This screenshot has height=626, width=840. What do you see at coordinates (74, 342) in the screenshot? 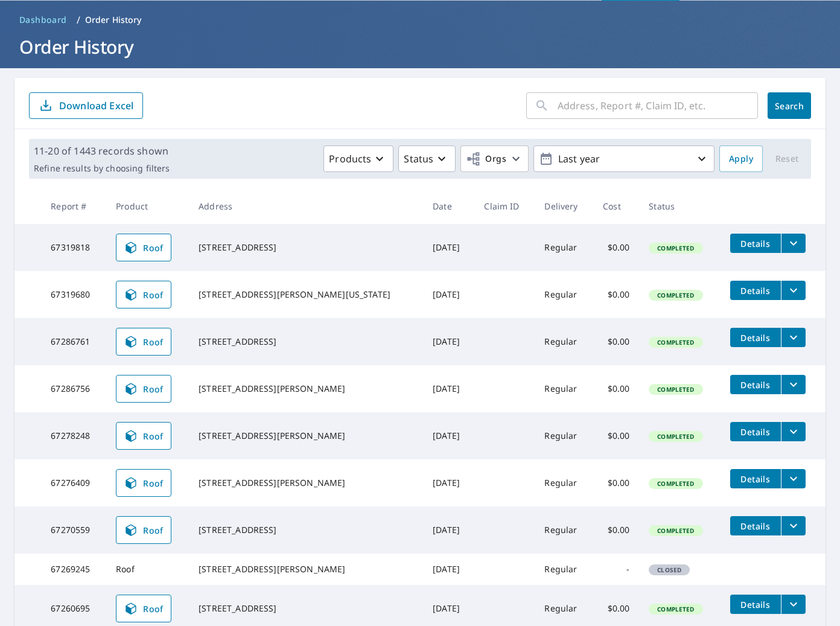
I see `td: 67286761` at bounding box center [74, 342].